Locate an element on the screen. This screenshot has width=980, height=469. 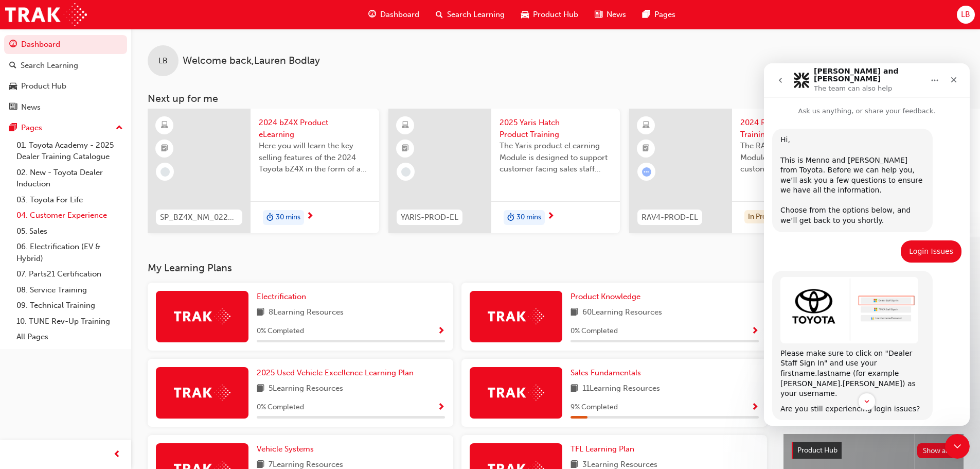
a: 09. Technical Training is located at coordinates (69, 306).